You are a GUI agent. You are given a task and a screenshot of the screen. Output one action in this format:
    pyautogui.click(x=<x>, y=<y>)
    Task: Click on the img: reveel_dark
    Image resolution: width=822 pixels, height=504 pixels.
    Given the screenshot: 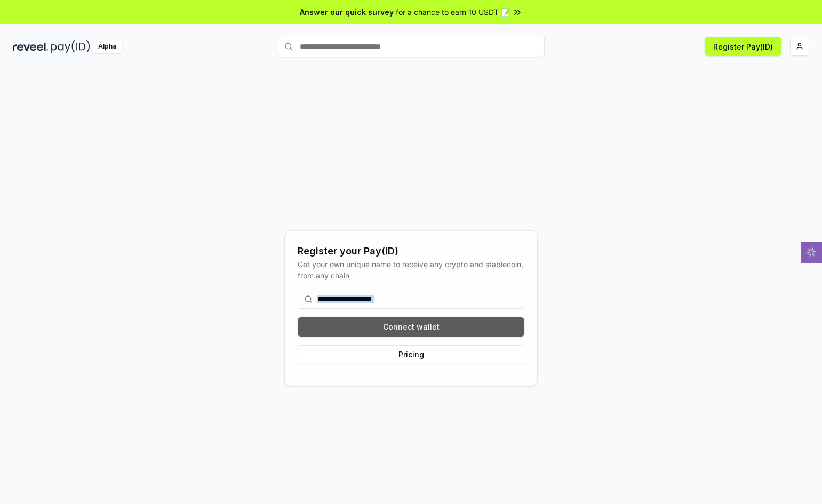 What is the action you would take?
    pyautogui.click(x=30, y=47)
    